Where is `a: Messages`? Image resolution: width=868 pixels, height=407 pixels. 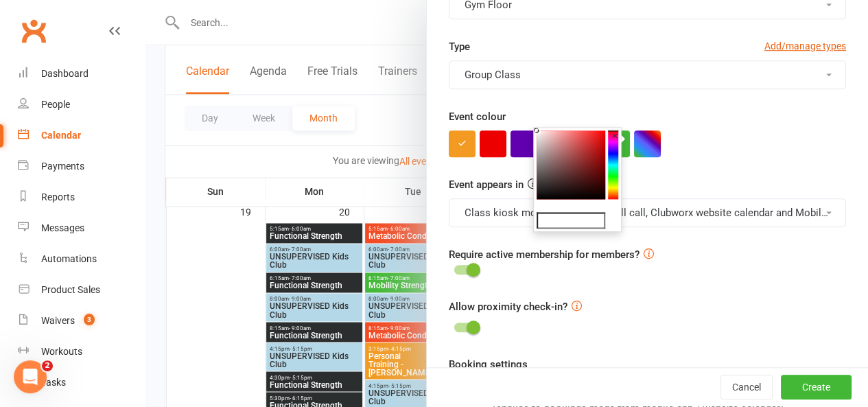 a: Messages is located at coordinates (81, 228).